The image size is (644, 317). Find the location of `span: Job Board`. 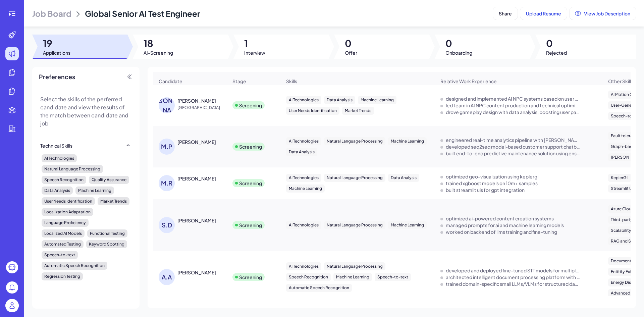

span: Job Board is located at coordinates (52, 13).